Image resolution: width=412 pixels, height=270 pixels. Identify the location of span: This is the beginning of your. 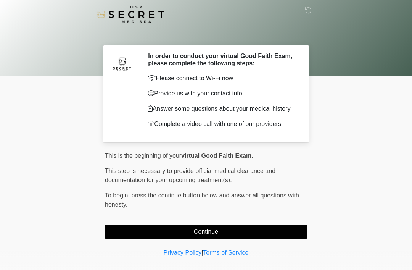
(143, 155).